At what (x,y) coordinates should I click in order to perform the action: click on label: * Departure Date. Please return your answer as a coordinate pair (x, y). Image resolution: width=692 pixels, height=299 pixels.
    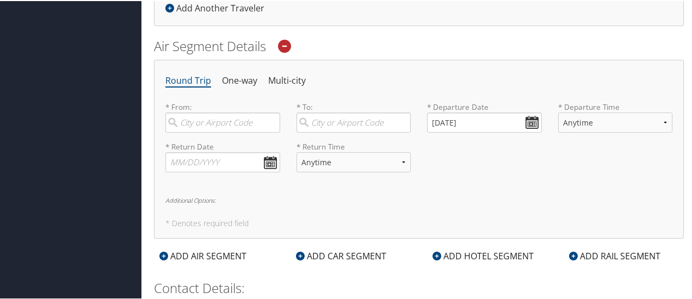
    Looking at the image, I should click on (484, 106).